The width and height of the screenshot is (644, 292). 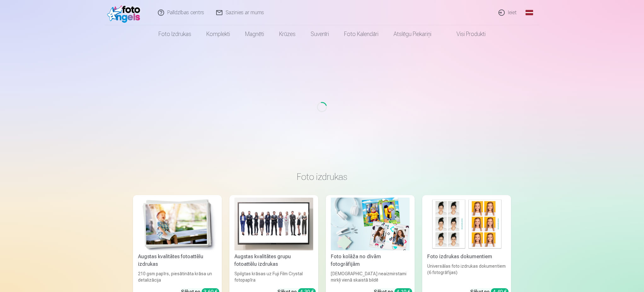 I want to click on a: Foto kalendāri, so click(x=361, y=34).